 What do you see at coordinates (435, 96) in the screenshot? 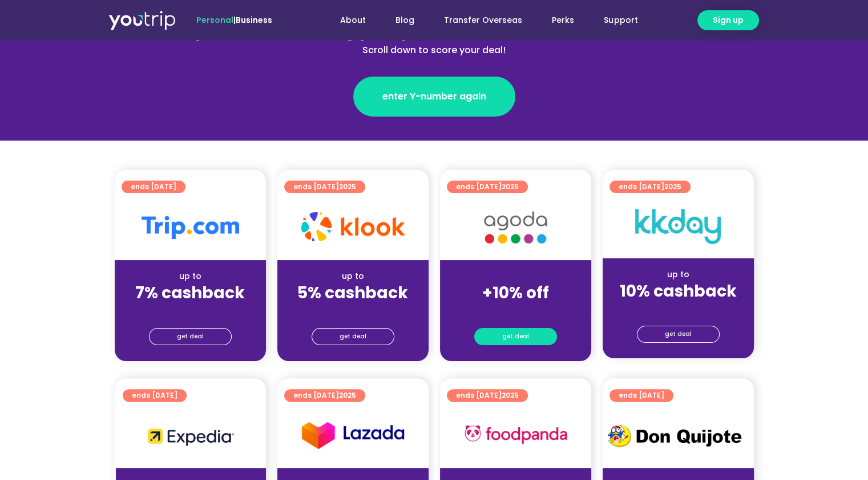
I see `span: enter Y-number again` at bounding box center [435, 96].